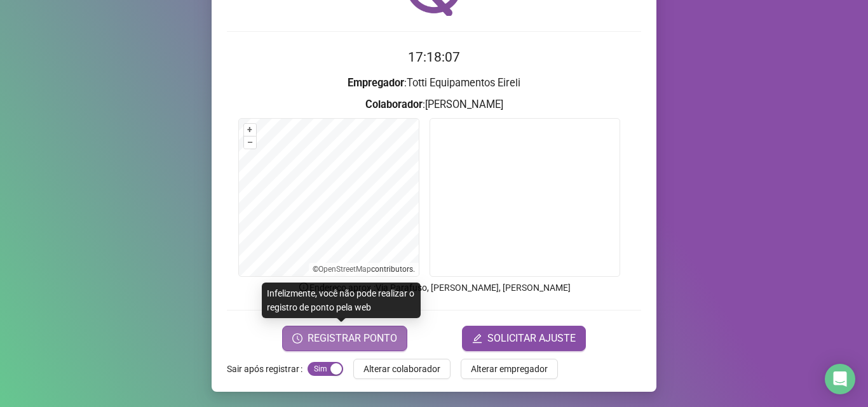 Image resolution: width=868 pixels, height=407 pixels. Describe the element at coordinates (523, 338) in the screenshot. I see `button: editSOLICITAR AJUSTE` at that location.